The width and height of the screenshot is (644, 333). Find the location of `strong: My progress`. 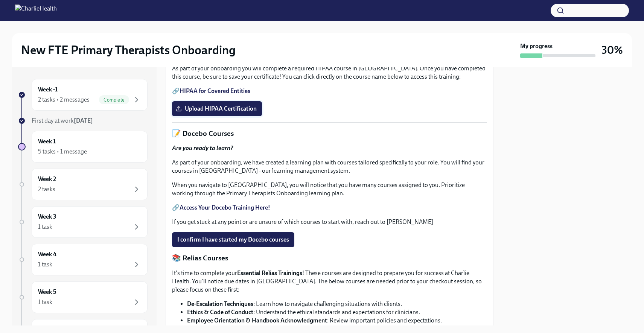

strong: My progress is located at coordinates (536, 46).